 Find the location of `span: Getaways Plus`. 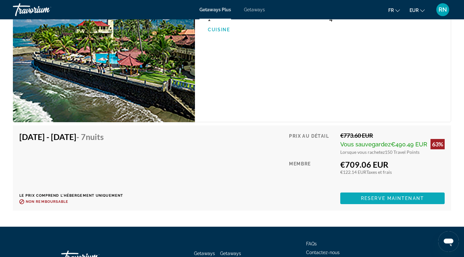

span: Getaways Plus is located at coordinates (215, 10).